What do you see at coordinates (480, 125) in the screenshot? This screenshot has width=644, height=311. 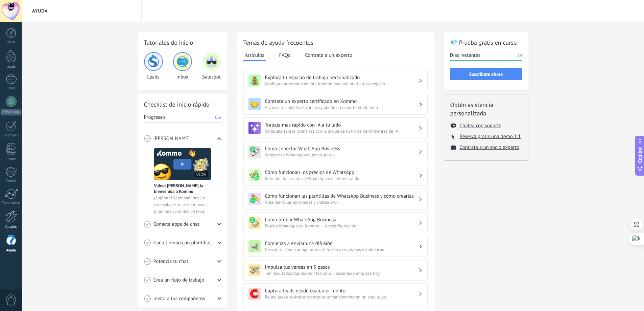 I see `button: Chatea con soporte` at bounding box center [480, 125].